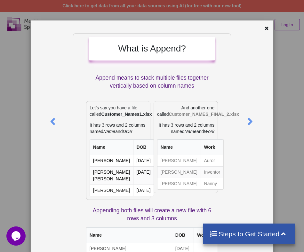  What do you see at coordinates (152, 215) in the screenshot?
I see `p: Appending both files will create a new file with 6 rows and 3 columns` at bounding box center [152, 215].